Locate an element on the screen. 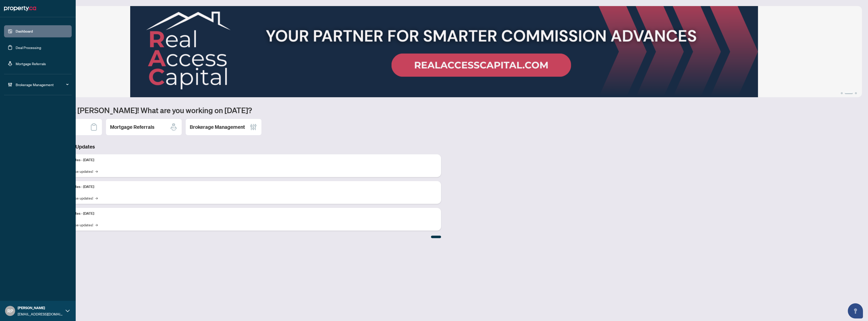  button: 1 is located at coordinates (842, 93).